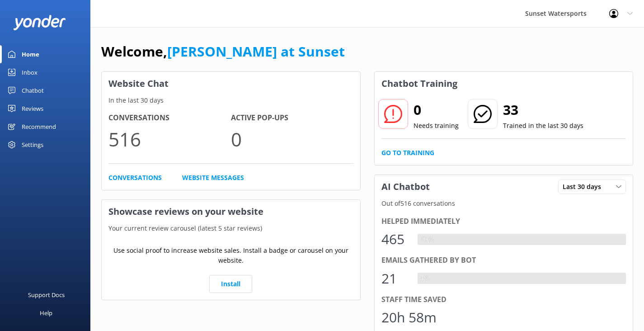  I want to click on div: Help, so click(46, 313).